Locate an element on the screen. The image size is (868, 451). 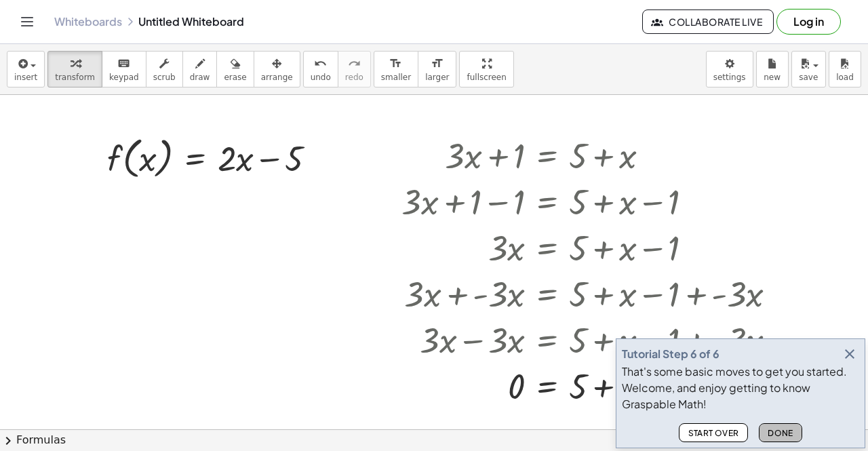
span: settings is located at coordinates (730, 77).